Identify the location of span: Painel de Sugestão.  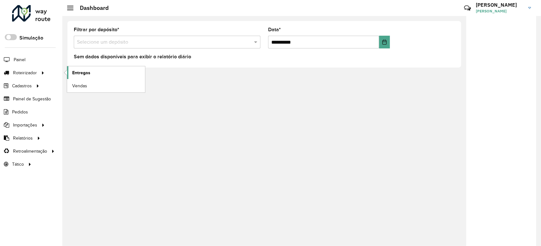
(32, 99).